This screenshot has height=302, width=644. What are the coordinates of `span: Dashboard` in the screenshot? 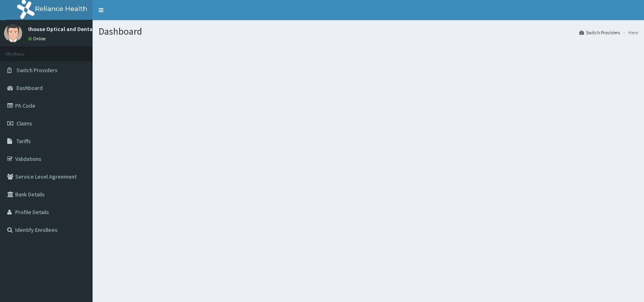 It's located at (29, 88).